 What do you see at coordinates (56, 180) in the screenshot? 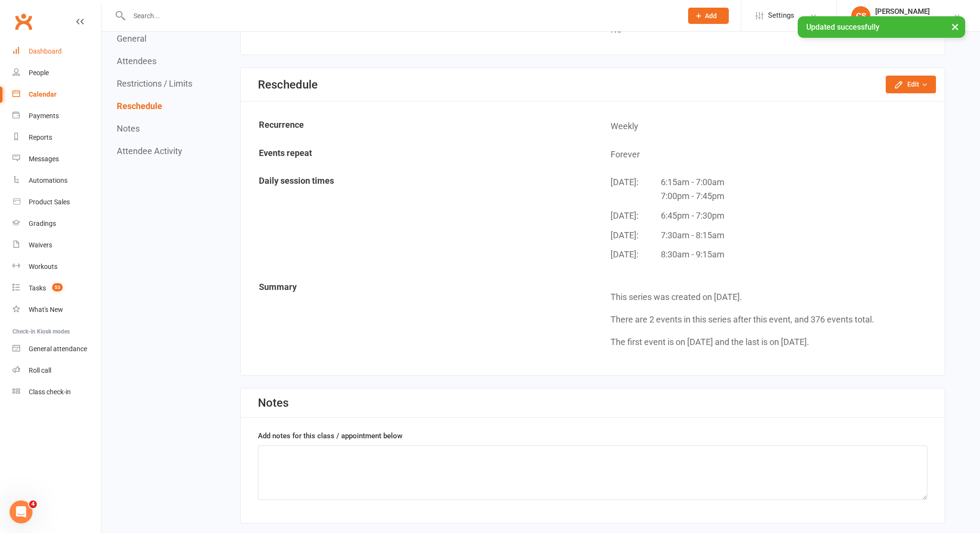
I see `a: Automations` at bounding box center [56, 180].